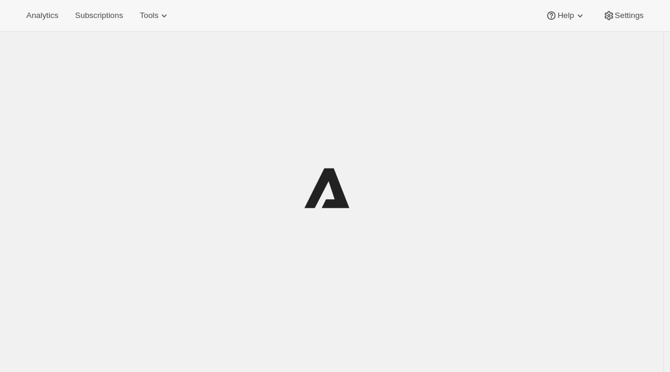 The image size is (670, 372). I want to click on button: Tools, so click(155, 16).